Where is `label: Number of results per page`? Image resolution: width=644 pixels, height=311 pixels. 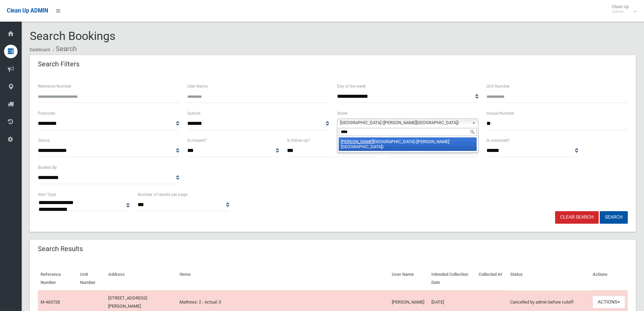 label: Number of results per page is located at coordinates (162, 194).